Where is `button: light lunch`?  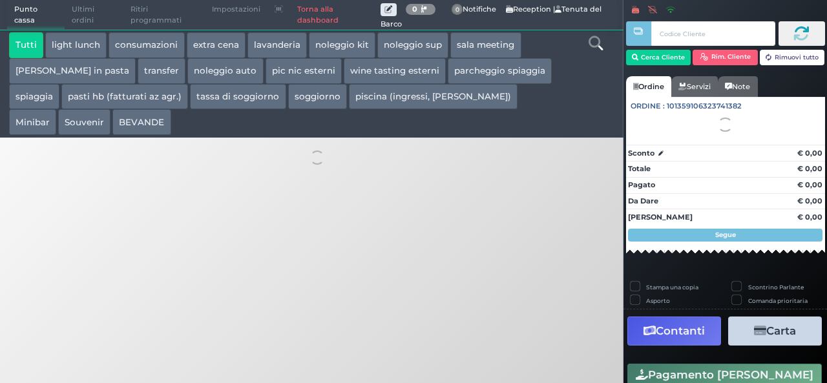 button: light lunch is located at coordinates (76, 45).